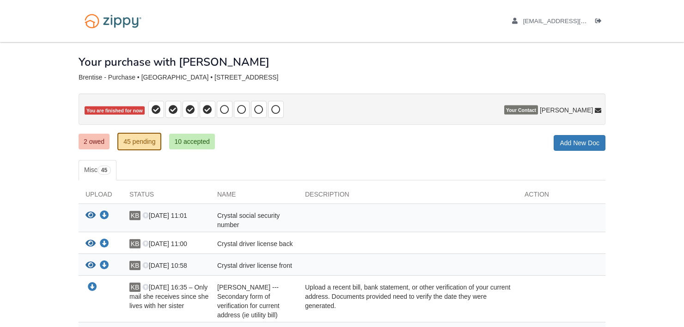  What do you see at coordinates (576, 21) in the screenshot?
I see `span: keeganbrentise@bellsouth.net` at bounding box center [576, 21].